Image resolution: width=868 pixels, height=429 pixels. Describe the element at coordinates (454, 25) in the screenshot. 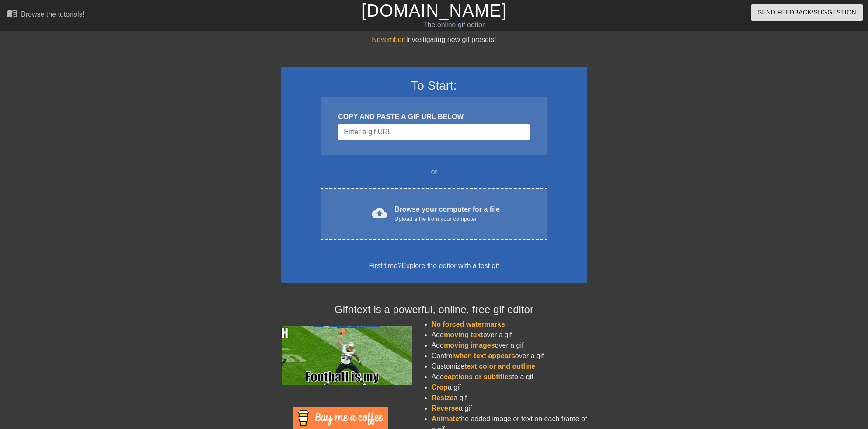

I see `div: The online gif editor` at that location.